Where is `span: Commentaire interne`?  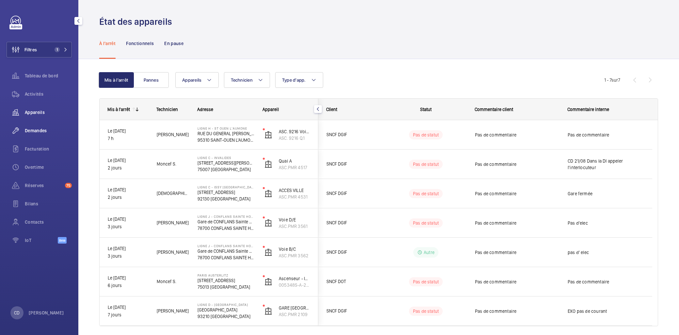
span: Commentaire interne is located at coordinates (588, 109).